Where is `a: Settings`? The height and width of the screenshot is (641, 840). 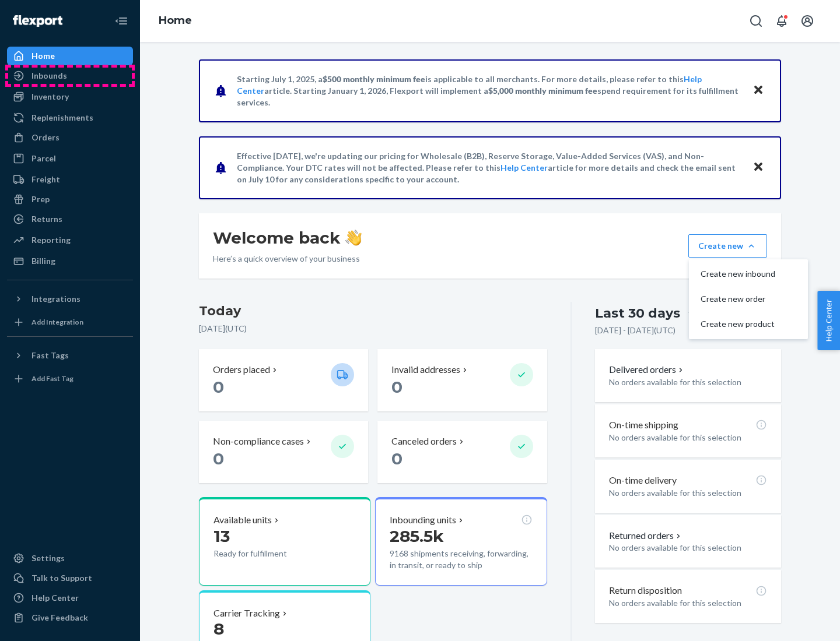
a: Settings is located at coordinates (70, 558).